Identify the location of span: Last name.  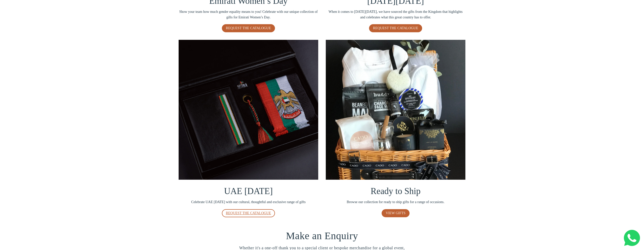
(151, 2).